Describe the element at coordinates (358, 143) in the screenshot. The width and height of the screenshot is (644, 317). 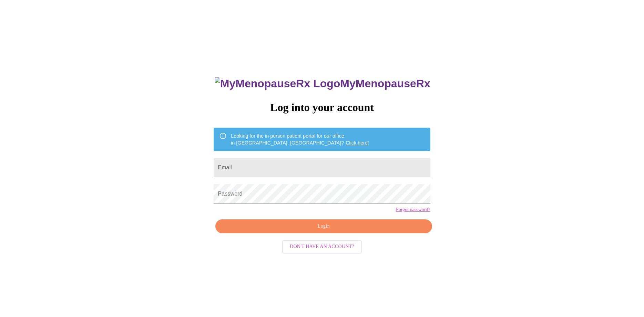
I see `a: Click here!` at that location.